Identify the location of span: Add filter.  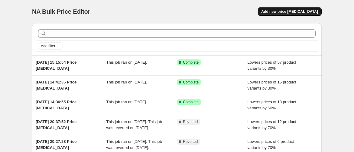
(48, 46).